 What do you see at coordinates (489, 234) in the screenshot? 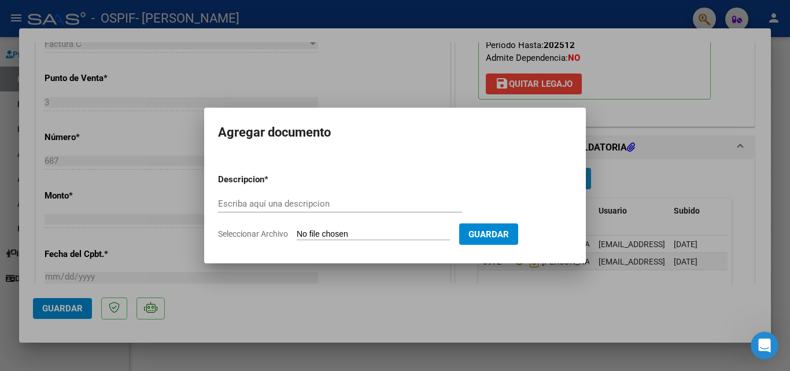
I see `button: Guardar` at bounding box center [489, 234].